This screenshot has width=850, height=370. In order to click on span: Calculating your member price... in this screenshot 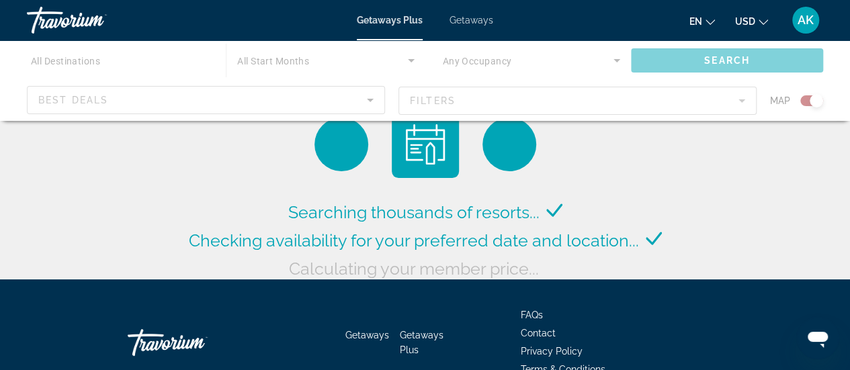, I will do `click(414, 269)`.